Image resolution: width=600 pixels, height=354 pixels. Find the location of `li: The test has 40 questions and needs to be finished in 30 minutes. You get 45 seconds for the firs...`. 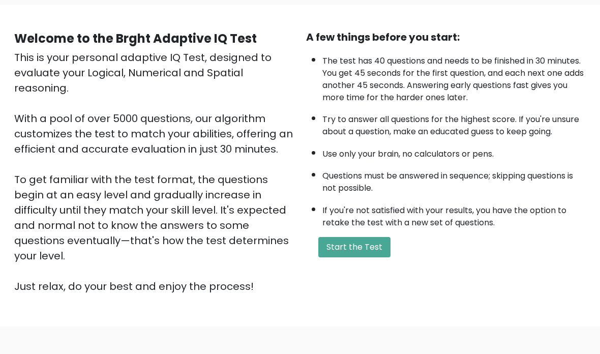

li: The test has 40 questions and needs to be finished in 30 minutes. You get 45 seconds for the firs... is located at coordinates (454, 77).